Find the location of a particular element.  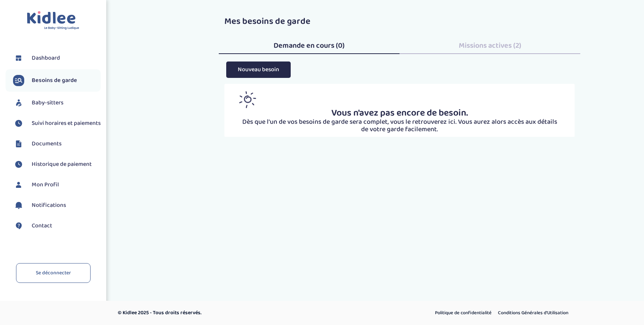

img: logo.svg is located at coordinates (53, 21).